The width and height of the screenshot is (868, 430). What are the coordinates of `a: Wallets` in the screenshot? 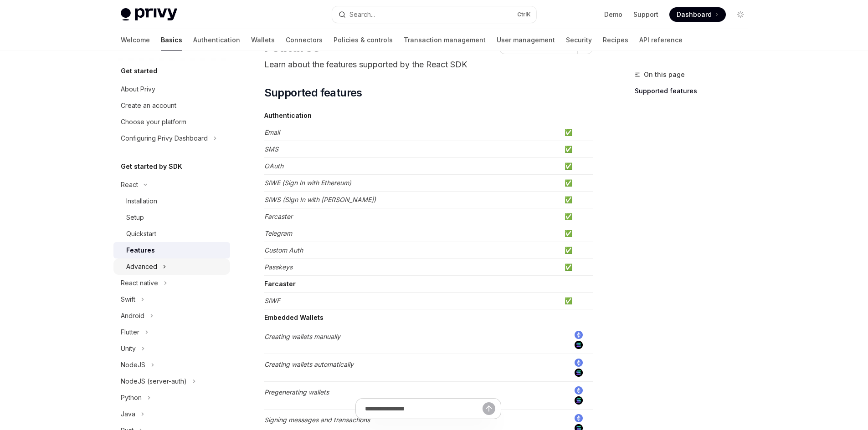 It's located at (263, 40).